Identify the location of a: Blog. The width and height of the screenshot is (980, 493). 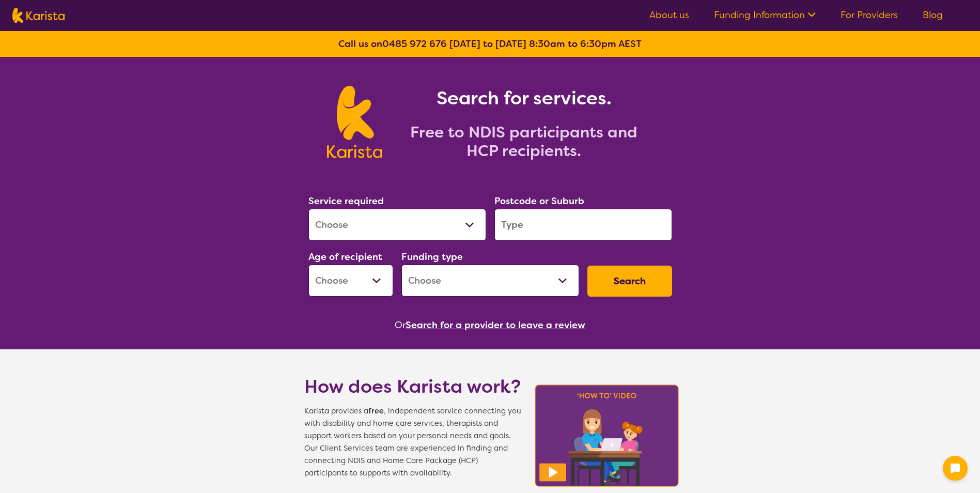
(933, 15).